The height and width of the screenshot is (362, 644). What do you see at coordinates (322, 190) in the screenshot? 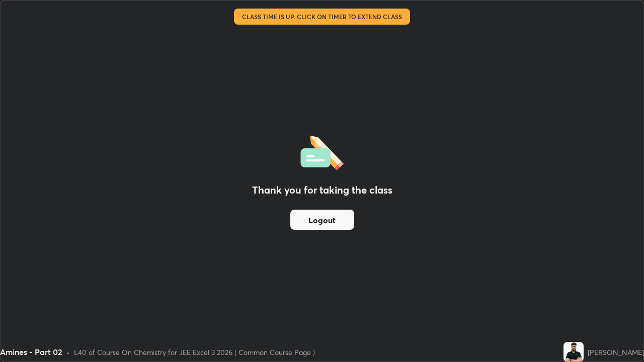
I see `h2: Thank you for taking the class` at bounding box center [322, 190].